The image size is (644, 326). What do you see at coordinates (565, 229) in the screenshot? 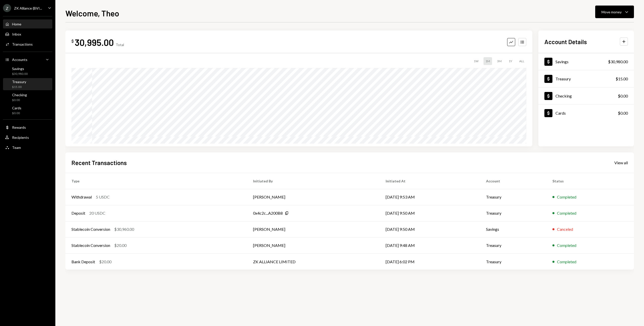
I see `div: Canceled` at bounding box center [565, 229].